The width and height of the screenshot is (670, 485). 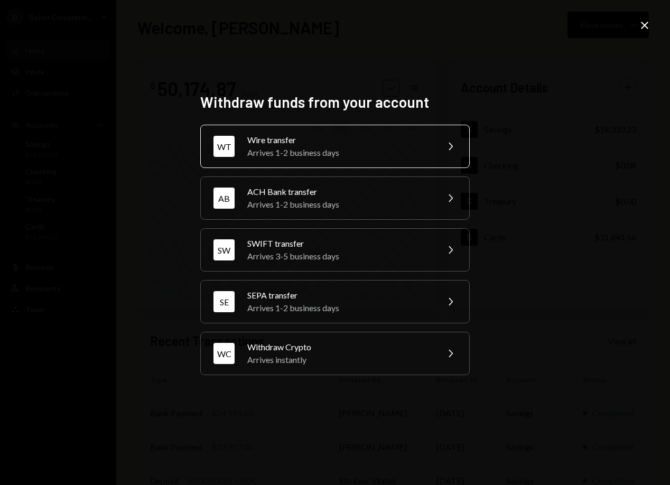 I want to click on div: SWIFT transfer, so click(x=339, y=244).